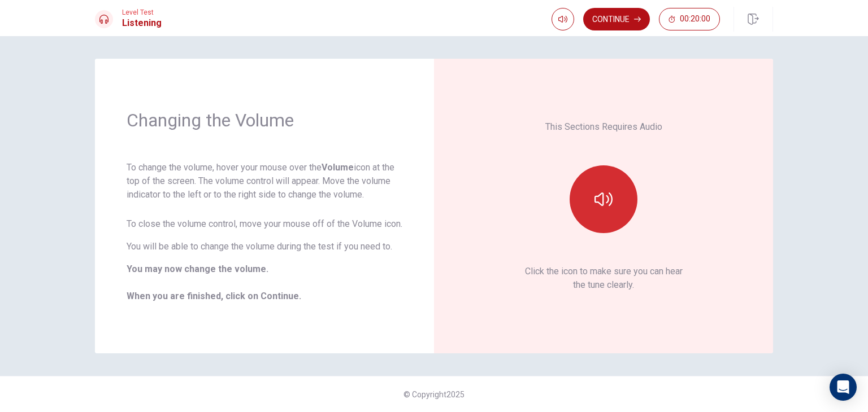 This screenshot has height=412, width=868. What do you see at coordinates (265, 224) in the screenshot?
I see `p: To close the volume control, move your mouse off of the Volume icon.` at bounding box center [265, 224].